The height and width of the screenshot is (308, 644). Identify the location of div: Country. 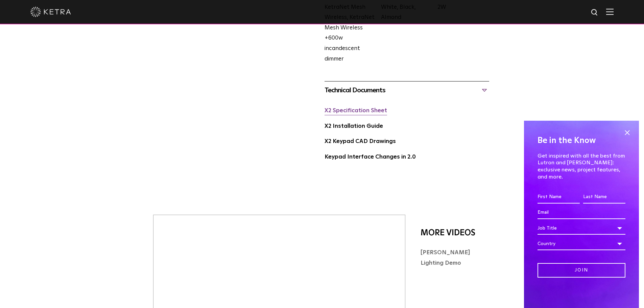
(582, 244).